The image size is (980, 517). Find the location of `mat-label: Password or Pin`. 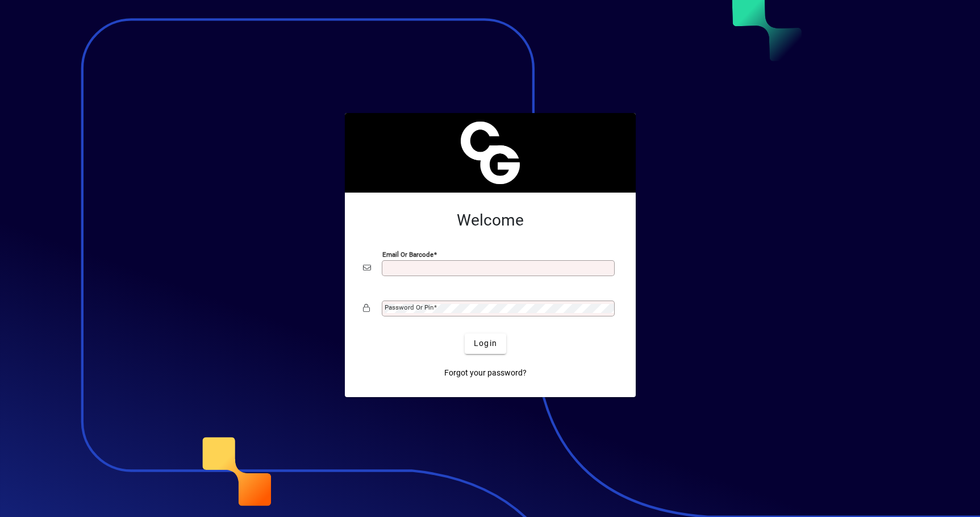

mat-label: Password or Pin is located at coordinates (409, 308).